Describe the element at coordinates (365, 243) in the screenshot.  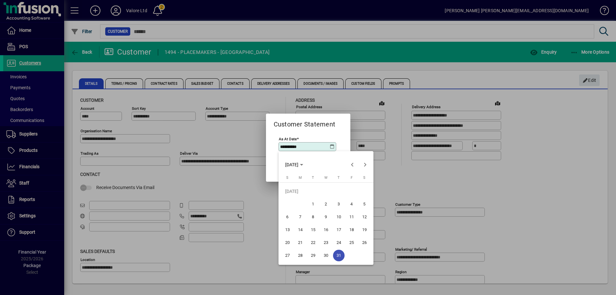
I see `button: Sat Jul 26 2025` at that location.